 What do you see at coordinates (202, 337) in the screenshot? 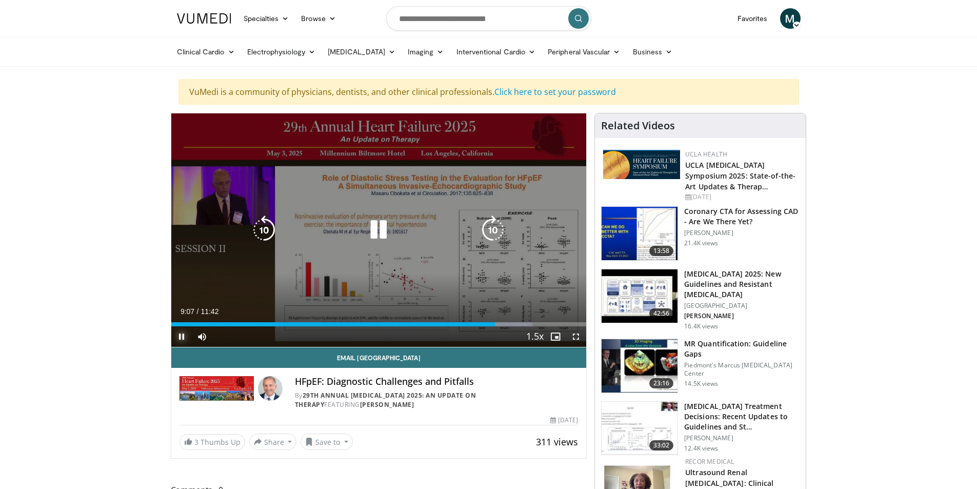
I see `button: Mute` at bounding box center [202, 337].